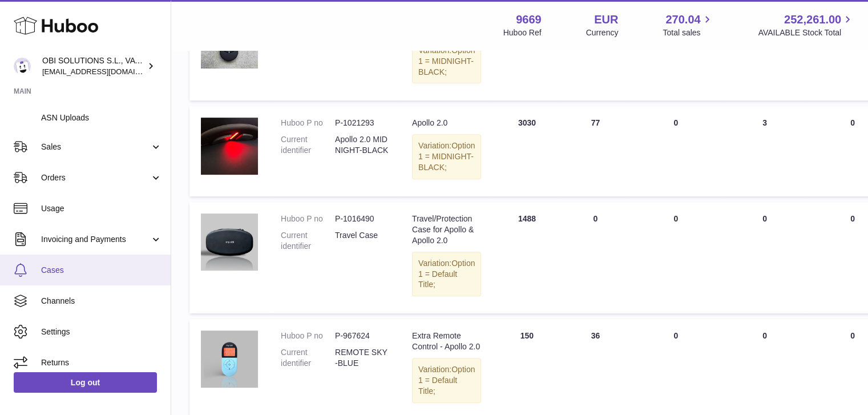 The height and width of the screenshot is (415, 868). What do you see at coordinates (806, 33) in the screenshot?
I see `span: AVAILABLE Stock Total` at bounding box center [806, 33].